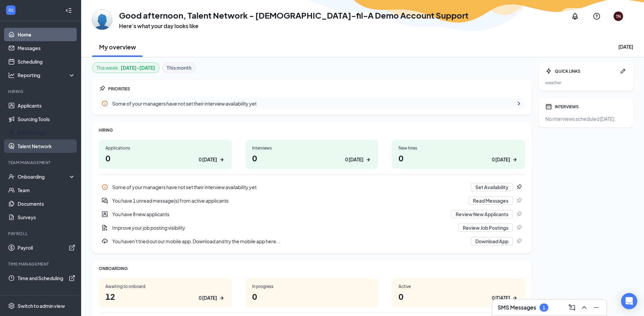 Image resolution: width=644 pixels, height=316 pixels. What do you see at coordinates (549, 71) in the screenshot?
I see `svg: Bolt` at bounding box center [549, 71].